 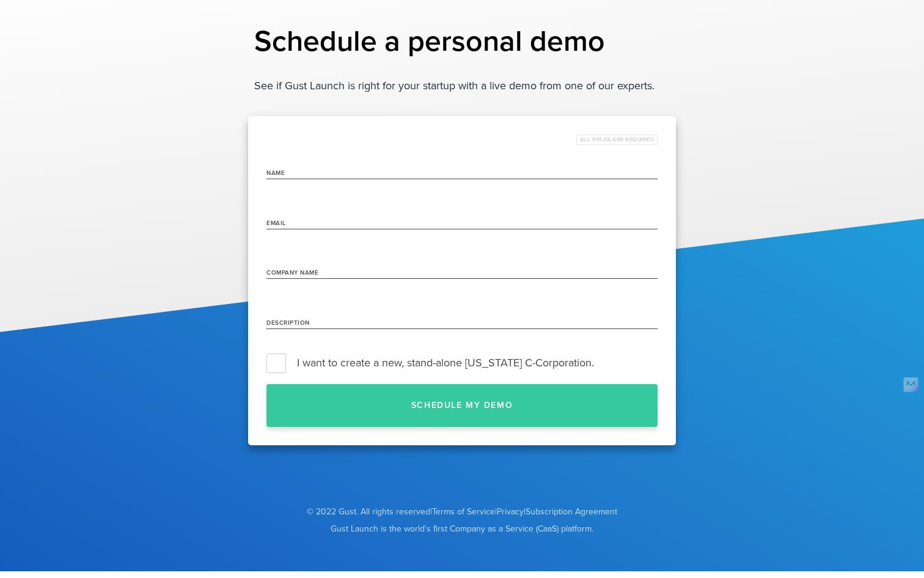 What do you see at coordinates (462, 529) in the screenshot?
I see `span: Gust Launch is the world's first Company as a Service (CaaS) platform.` at bounding box center [462, 529].